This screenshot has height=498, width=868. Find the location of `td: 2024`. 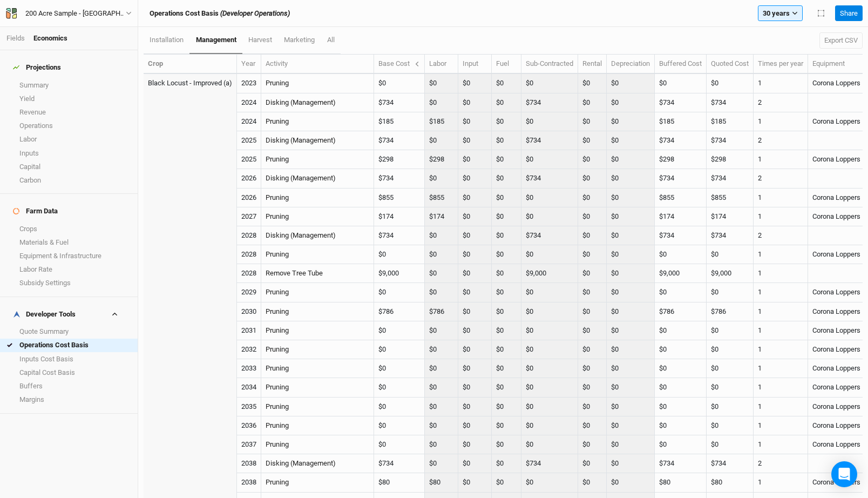

td: 2024 is located at coordinates (249, 122).